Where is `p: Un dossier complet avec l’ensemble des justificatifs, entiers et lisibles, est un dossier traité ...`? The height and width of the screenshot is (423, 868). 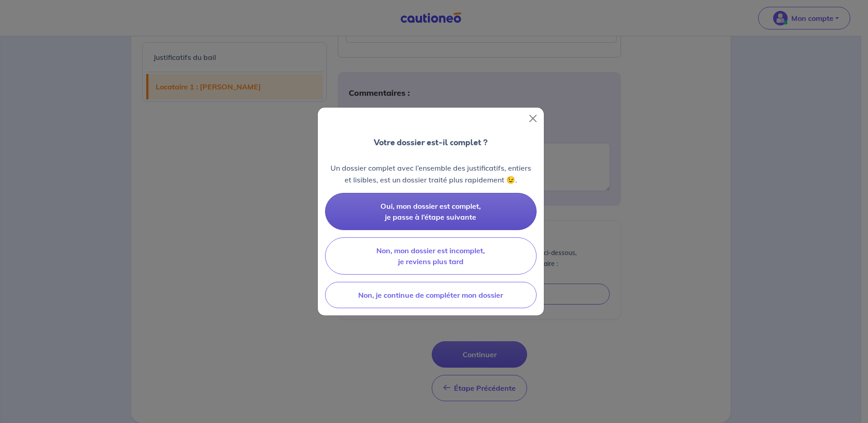 p: Un dossier complet avec l’ensemble des justificatifs, entiers et lisibles, est un dossier traité ... is located at coordinates (431, 174).